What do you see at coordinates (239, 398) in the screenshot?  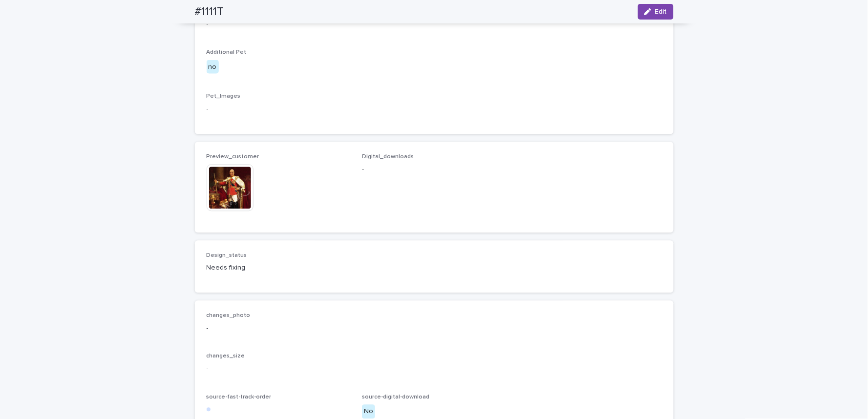 I see `span: source-fast-track-order` at bounding box center [239, 398].